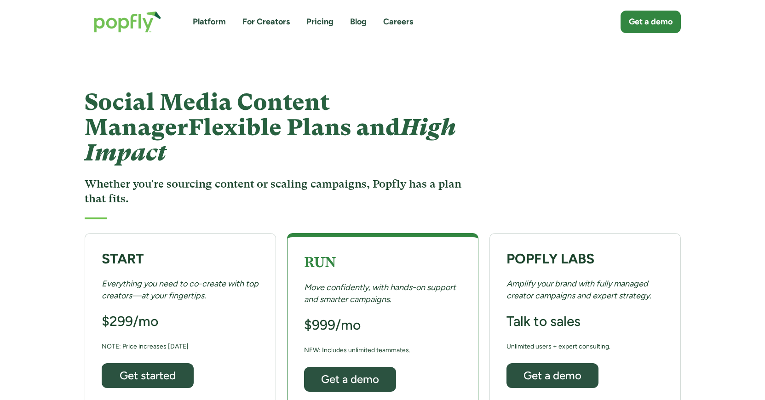  Describe the element at coordinates (550, 259) in the screenshot. I see `strong: POPFLY LABS` at that location.